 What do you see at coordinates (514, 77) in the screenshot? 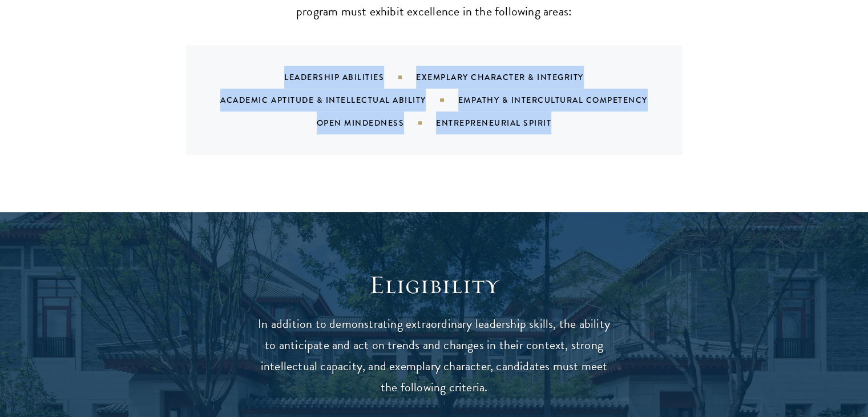
I see `div: Exemplary Character & Integrity` at bounding box center [514, 77].